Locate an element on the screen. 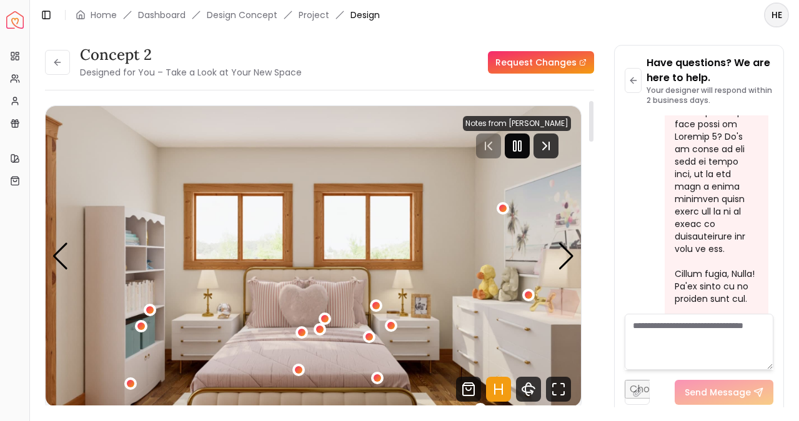 The height and width of the screenshot is (421, 799). a: Spacejoy is located at coordinates (15, 20).